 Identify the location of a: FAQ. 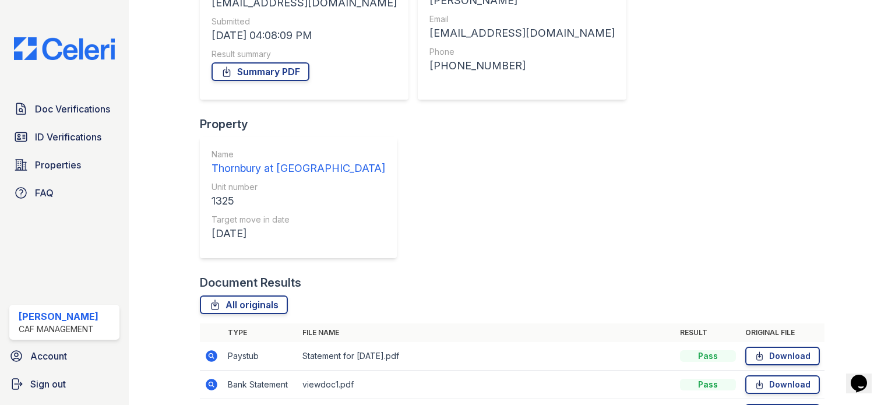
(64, 193).